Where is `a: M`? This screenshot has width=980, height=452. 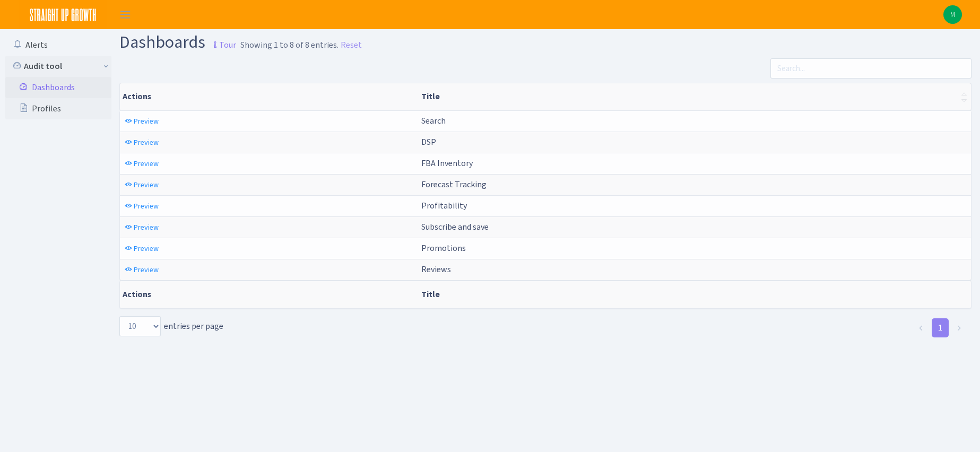 a: M is located at coordinates (952, 14).